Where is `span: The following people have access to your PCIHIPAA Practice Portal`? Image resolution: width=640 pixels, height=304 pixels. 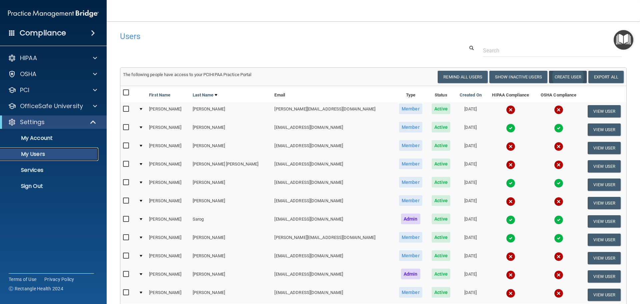
span: The following people have access to your PCIHIPAA Practice Portal is located at coordinates (187, 74).